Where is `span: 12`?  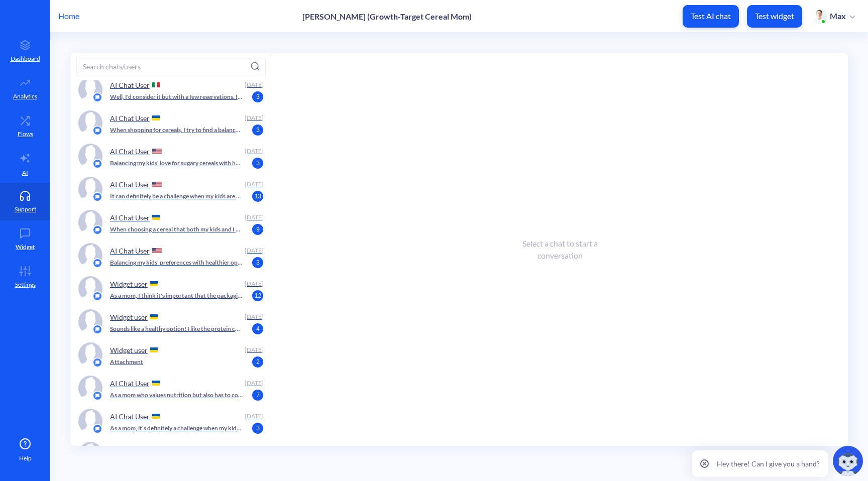
span: 12 is located at coordinates (258, 296).